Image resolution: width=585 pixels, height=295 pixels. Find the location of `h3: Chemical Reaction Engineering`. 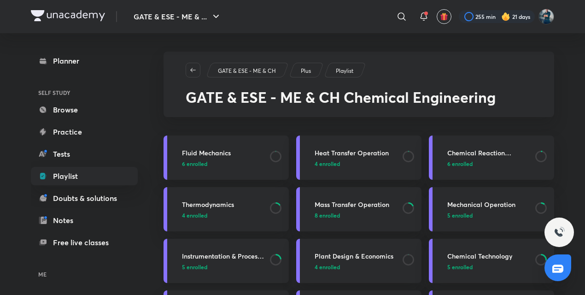

h3: Chemical Reaction Engineering is located at coordinates (488, 152).